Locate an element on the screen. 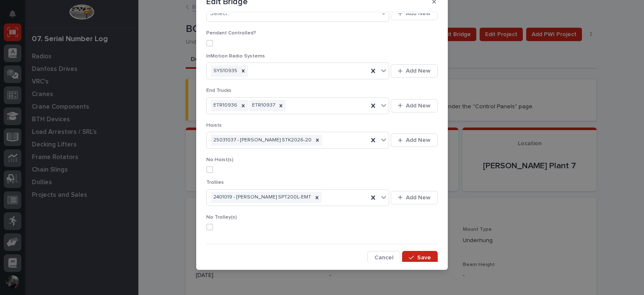  span: InMotion Radio Systems is located at coordinates (236, 57).